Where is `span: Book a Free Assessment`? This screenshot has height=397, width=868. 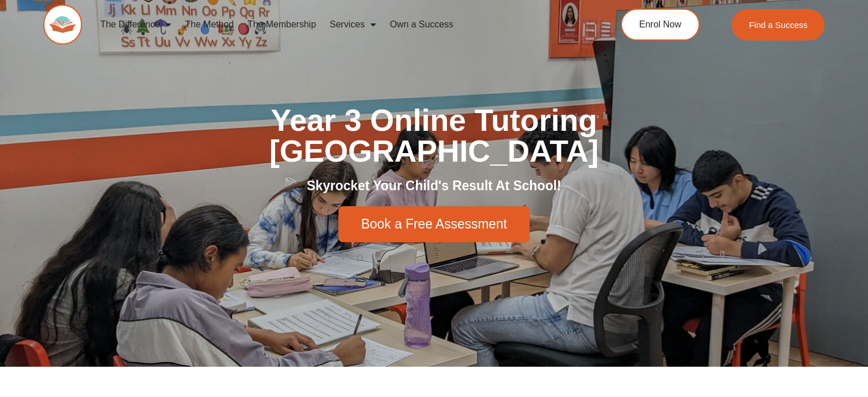 span: Book a Free Assessment is located at coordinates (434, 224).